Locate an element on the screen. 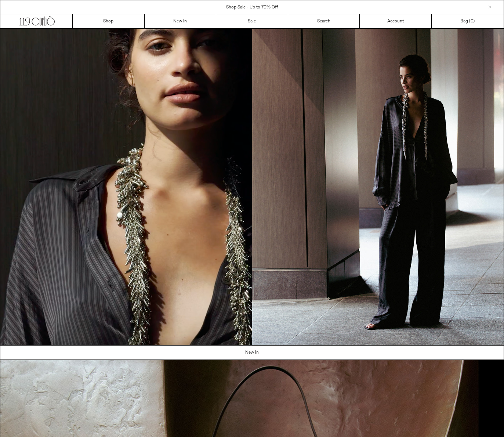 This screenshot has height=437, width=504. a: Search is located at coordinates (324, 21).